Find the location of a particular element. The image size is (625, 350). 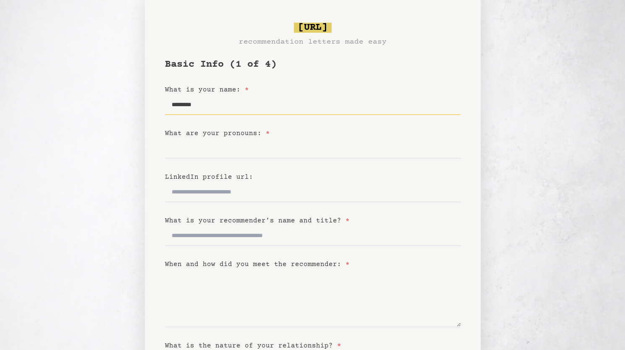

label: LinkedIn profile url: is located at coordinates (209, 177).